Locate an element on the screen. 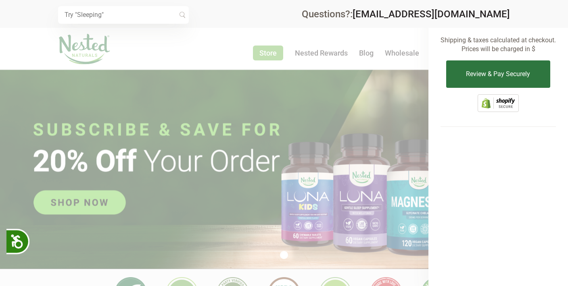  div: Questions?: is located at coordinates (406, 14).